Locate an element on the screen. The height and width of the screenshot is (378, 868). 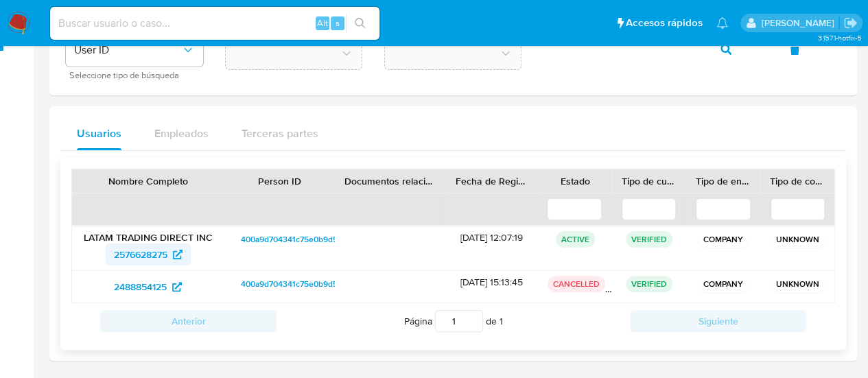
input: Buscar usuario o caso... is located at coordinates (215, 23).